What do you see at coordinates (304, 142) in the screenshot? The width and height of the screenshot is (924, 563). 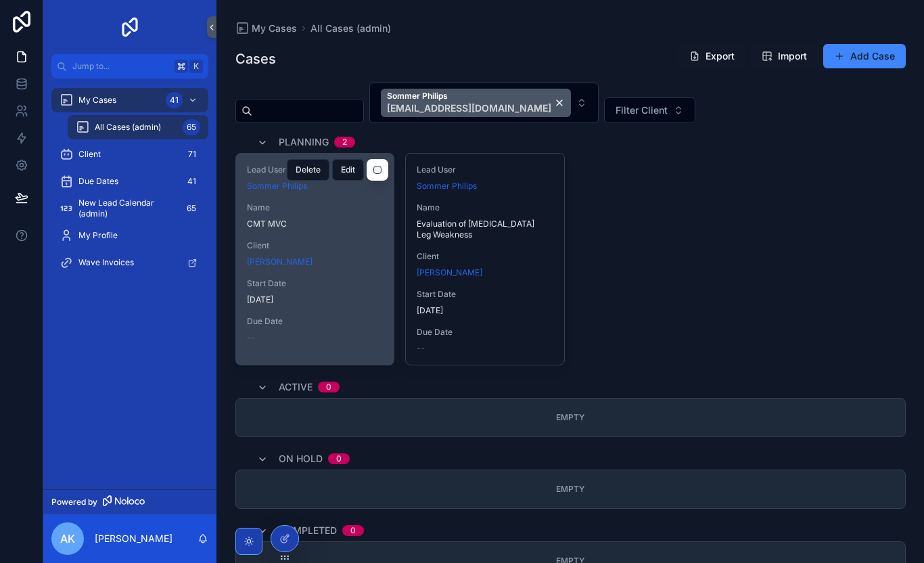 I see `span: Planning` at bounding box center [304, 142].